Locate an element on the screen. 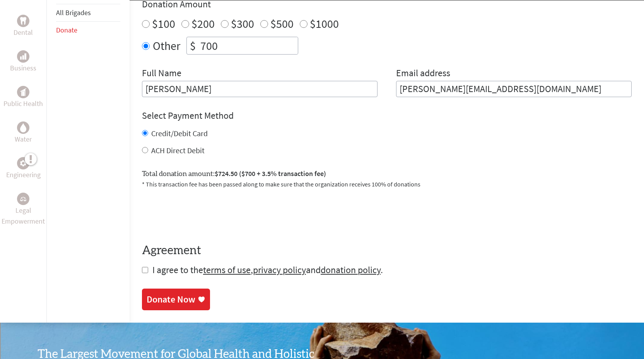 This screenshot has width=644, height=359. p: Business is located at coordinates (23, 68).